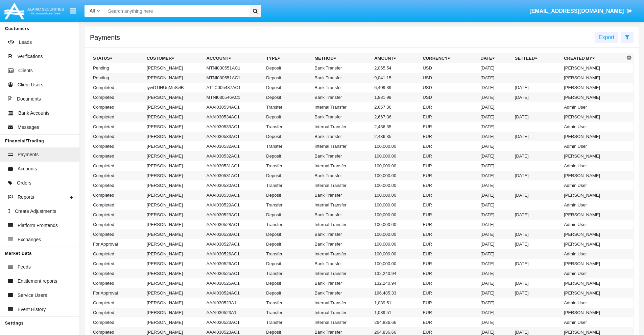 This screenshot has width=644, height=335. I want to click on span: Messages, so click(29, 127).